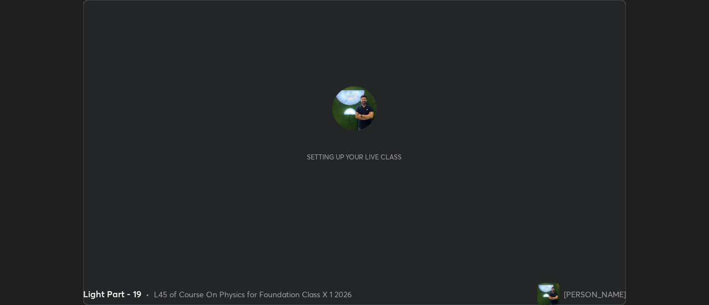 This screenshot has width=709, height=305. I want to click on div: Setting up your live class, so click(354, 157).